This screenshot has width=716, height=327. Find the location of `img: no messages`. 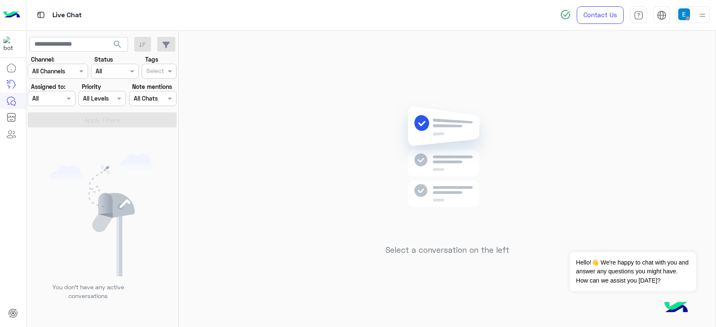

img: no messages is located at coordinates (447, 169).